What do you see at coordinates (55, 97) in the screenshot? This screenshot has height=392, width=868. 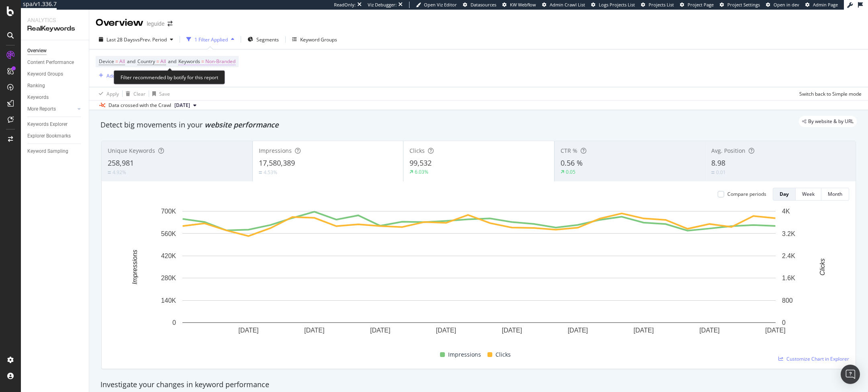 I see `a: Keywords` at bounding box center [55, 97].